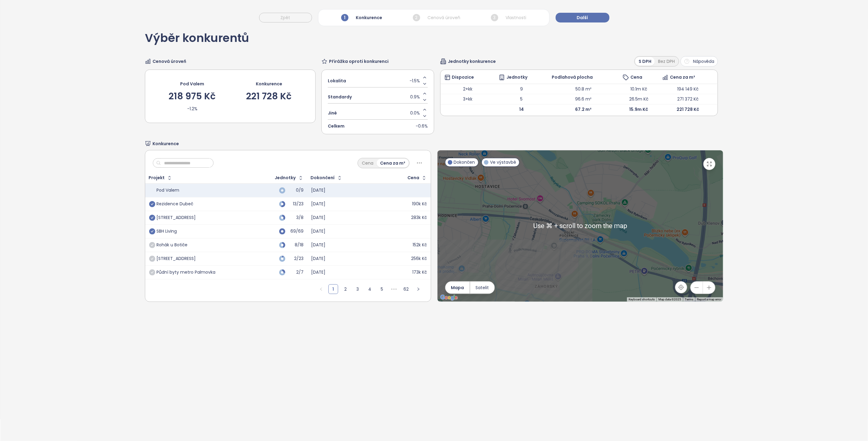  Describe the element at coordinates (192, 84) in the screenshot. I see `div: Pod Valem` at that location.